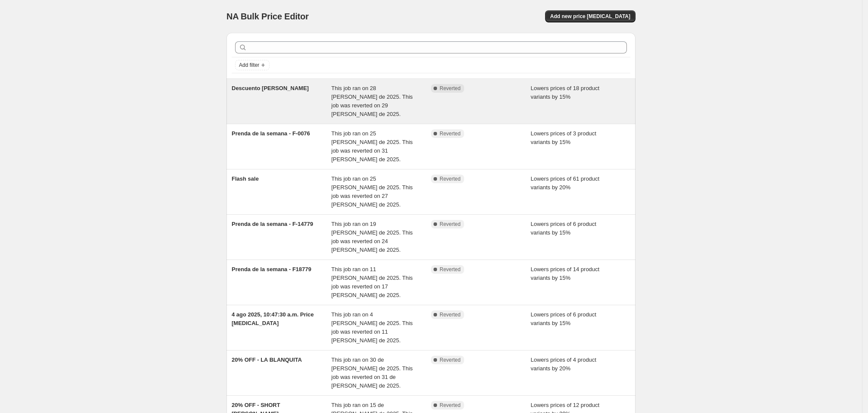 The height and width of the screenshot is (413, 868). Describe the element at coordinates (566, 92) in the screenshot. I see `span: Lowers prices of 18 product variants by 15%` at that location.